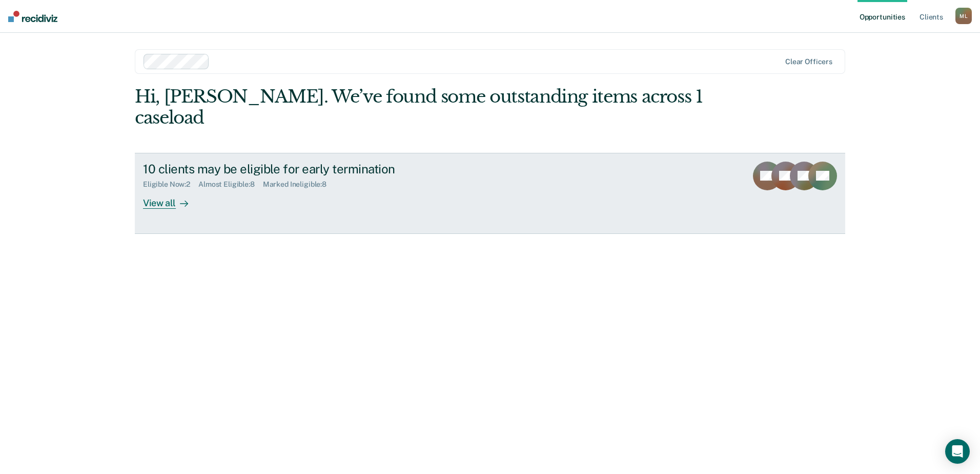 The height and width of the screenshot is (474, 980). I want to click on div: Almost Eligible : 8, so click(231, 184).